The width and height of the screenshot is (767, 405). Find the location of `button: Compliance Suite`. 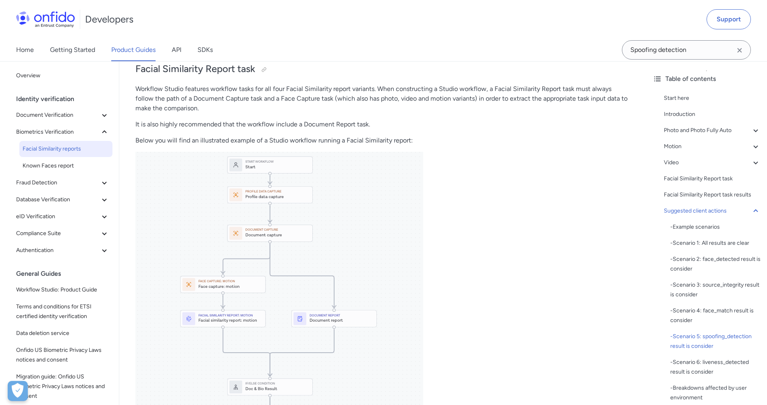

button: Compliance Suite is located at coordinates (62, 234).